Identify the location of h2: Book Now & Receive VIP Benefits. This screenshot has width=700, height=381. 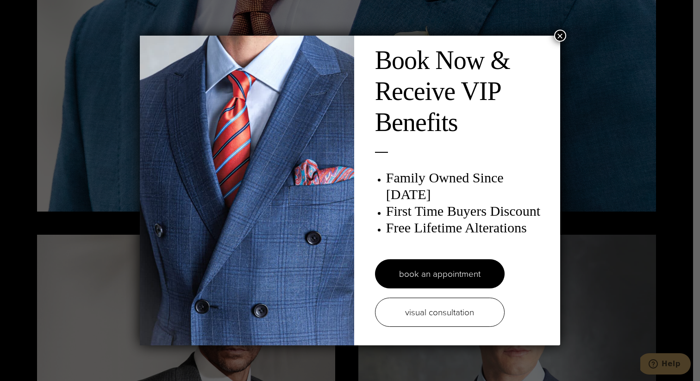
(463, 92).